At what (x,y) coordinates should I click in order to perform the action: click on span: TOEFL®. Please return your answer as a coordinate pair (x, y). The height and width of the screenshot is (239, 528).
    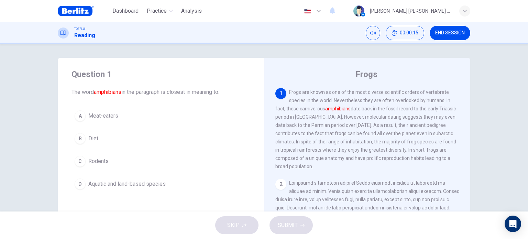
    Looking at the image, I should click on (80, 29).